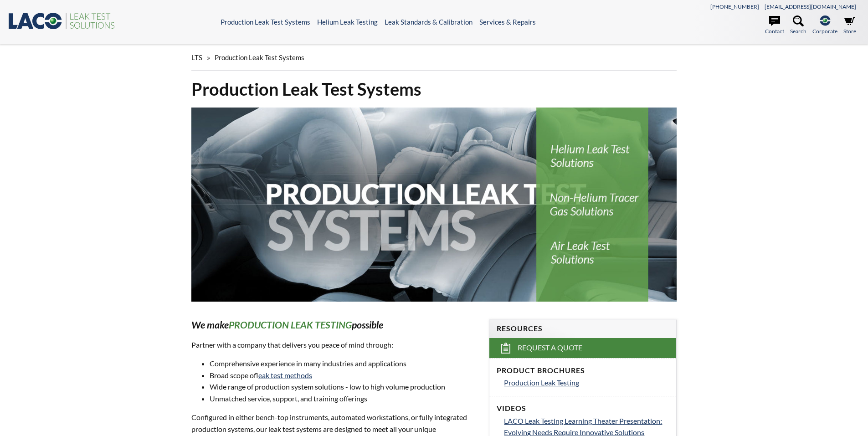 The width and height of the screenshot is (868, 436). Describe the element at coordinates (541, 382) in the screenshot. I see `span: Production Leak Testing` at that location.